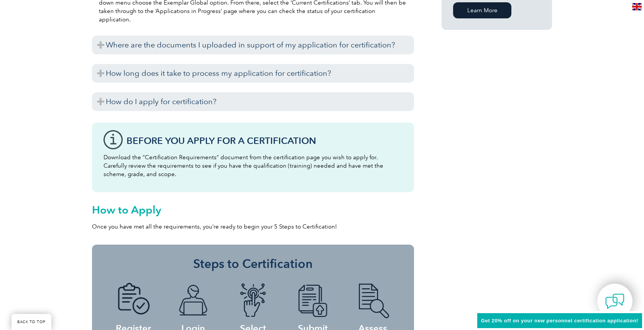 The height and width of the screenshot is (330, 644). What do you see at coordinates (373, 301) in the screenshot?
I see `img: icon-blue-doc-search.png` at bounding box center [373, 301].